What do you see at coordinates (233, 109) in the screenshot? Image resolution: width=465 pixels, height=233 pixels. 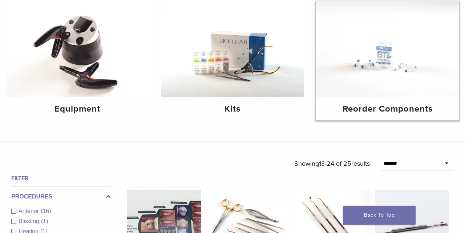 I see `h4: Kits` at bounding box center [233, 109].